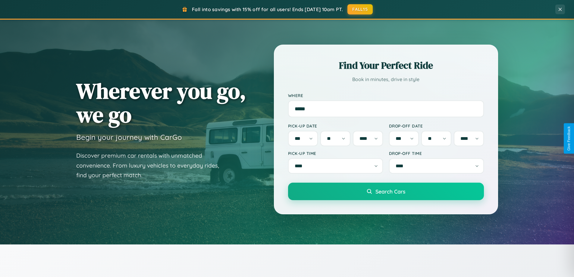 Image resolution: width=574 pixels, height=277 pixels. I want to click on p: Book in minutes, drive in style, so click(386, 79).